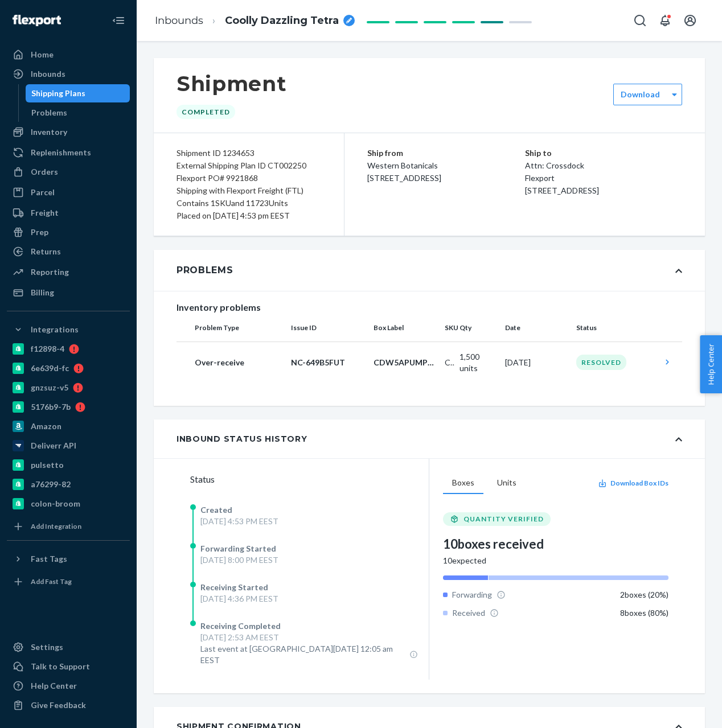 The width and height of the screenshot is (722, 728). I want to click on div: Reporting, so click(50, 272).